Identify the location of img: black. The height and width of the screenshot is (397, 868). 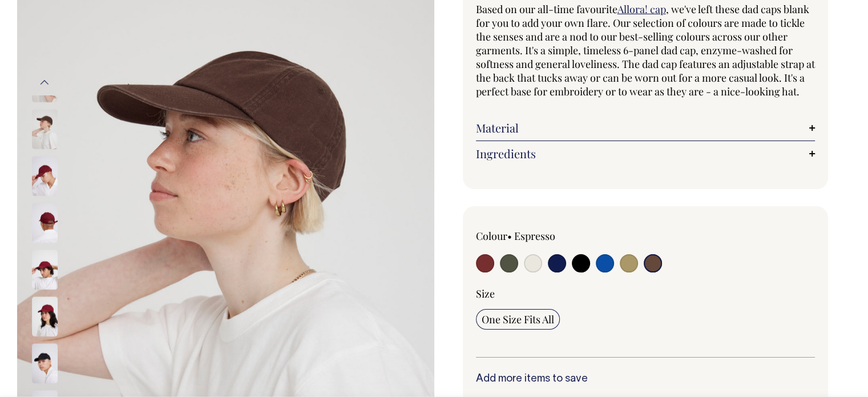
(45, 363).